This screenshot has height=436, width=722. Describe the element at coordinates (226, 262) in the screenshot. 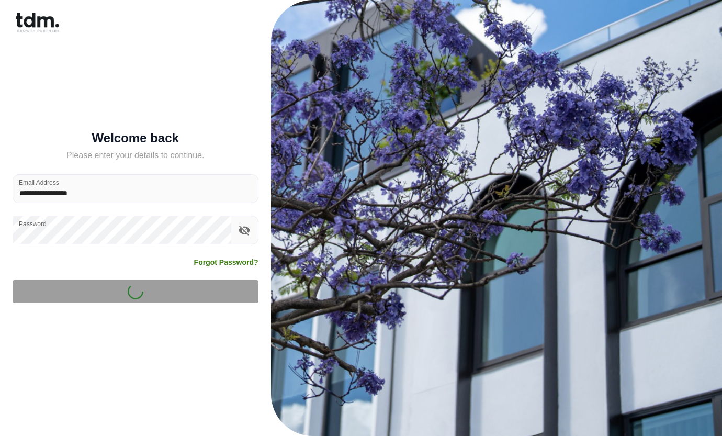

I see `a: Forgot Password?` at that location.